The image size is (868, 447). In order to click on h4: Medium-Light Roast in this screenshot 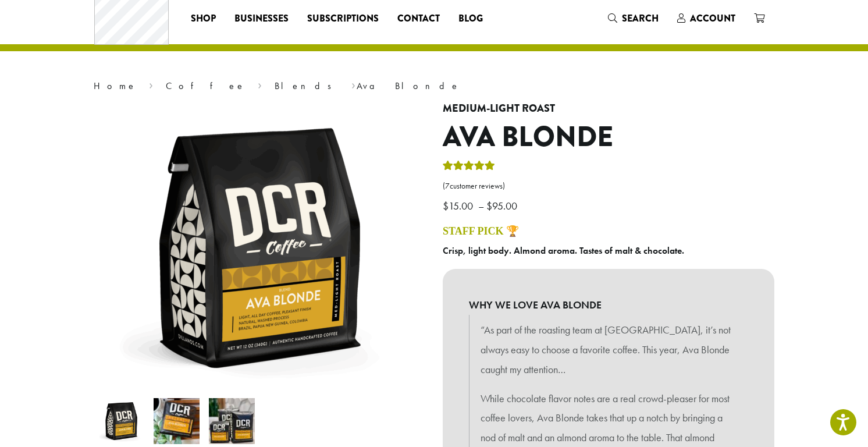, I will do `click(609, 109)`.